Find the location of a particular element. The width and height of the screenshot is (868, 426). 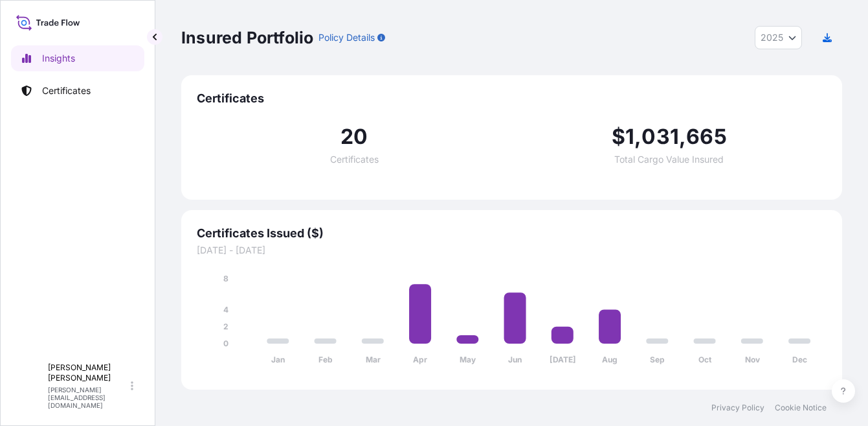

p: Policy Details is located at coordinates (346, 37).